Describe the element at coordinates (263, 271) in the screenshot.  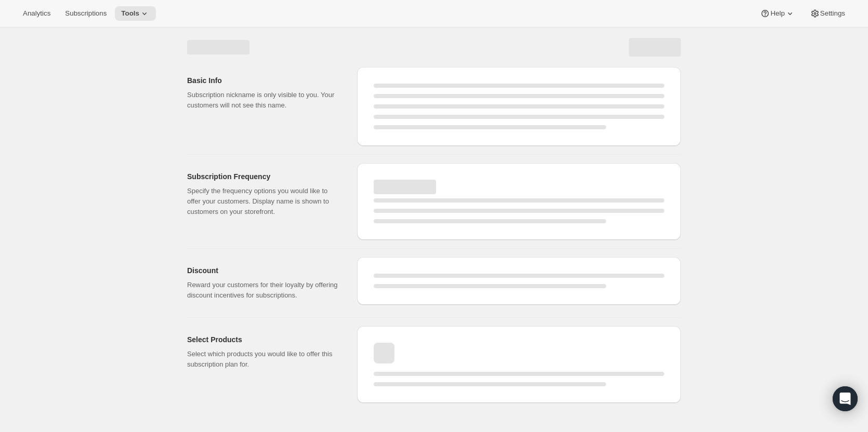
I see `h2: Discount` at that location.